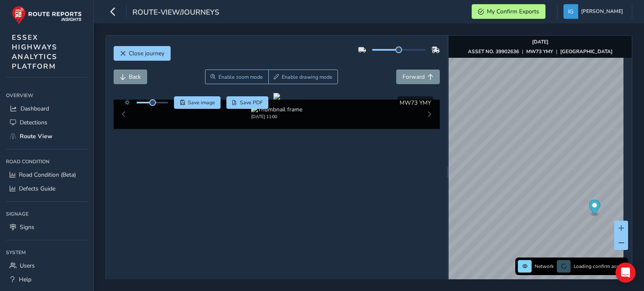 The width and height of the screenshot is (644, 291). What do you see at coordinates (34, 123) in the screenshot?
I see `span: Detections` at bounding box center [34, 123].